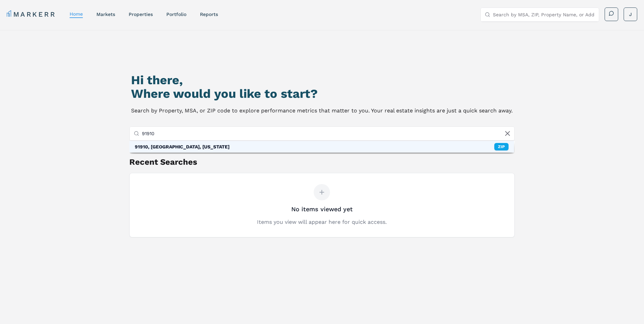  What do you see at coordinates (322, 222) in the screenshot?
I see `p: Items you view will appear here for quick access.` at bounding box center [322, 222].